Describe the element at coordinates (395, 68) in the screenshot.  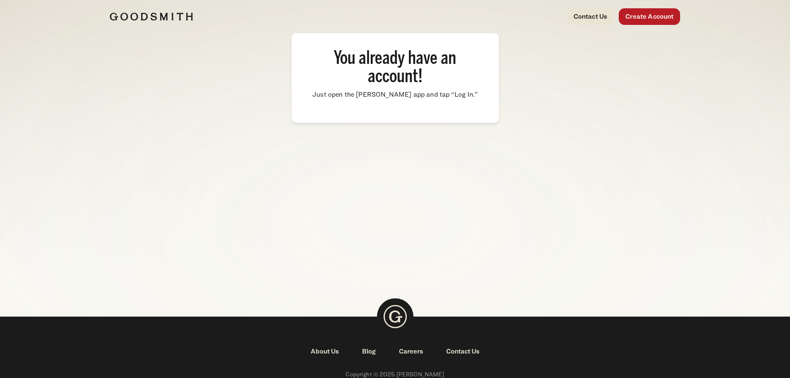
I see `h2: You already have an account!` at that location.